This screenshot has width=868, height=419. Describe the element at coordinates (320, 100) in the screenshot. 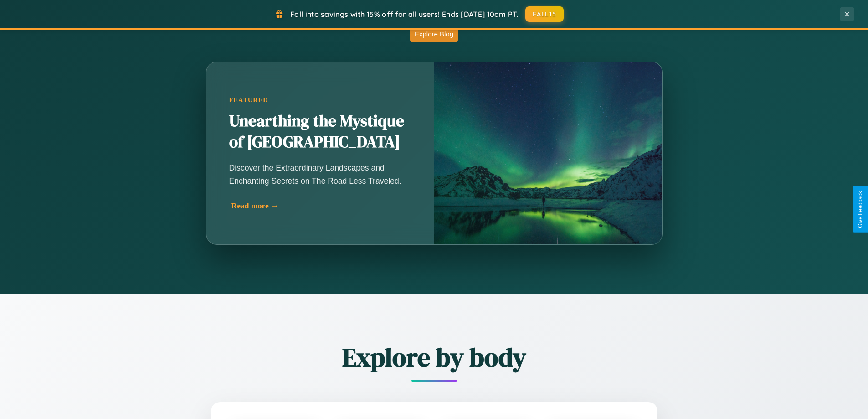

I see `div: Featured` at that location.